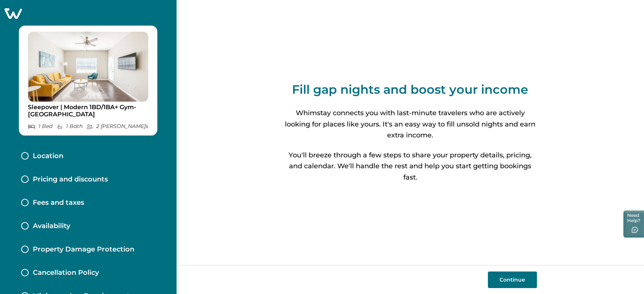 This screenshot has height=294, width=644. Describe the element at coordinates (70, 180) in the screenshot. I see `p: Pricing and discounts` at that location.